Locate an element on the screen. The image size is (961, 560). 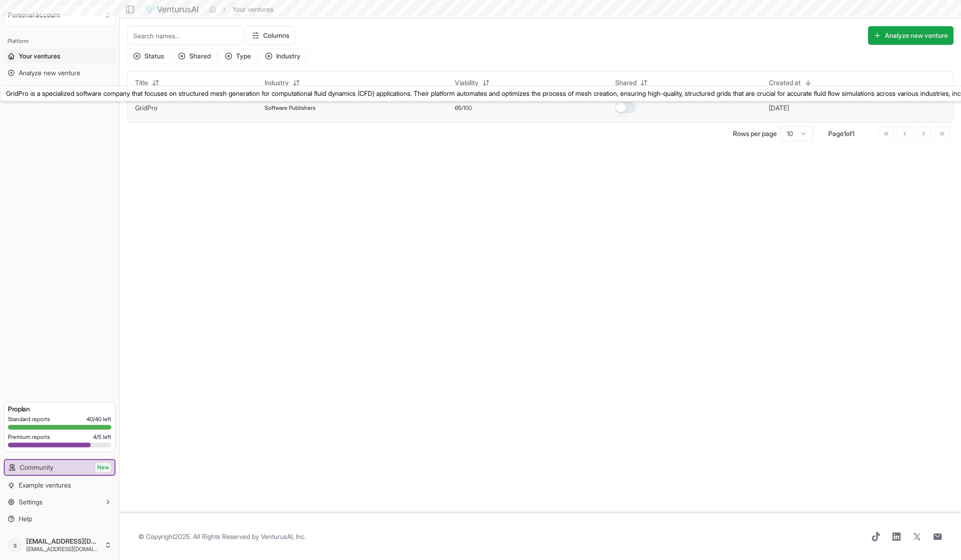
span: Page is located at coordinates (835, 133).